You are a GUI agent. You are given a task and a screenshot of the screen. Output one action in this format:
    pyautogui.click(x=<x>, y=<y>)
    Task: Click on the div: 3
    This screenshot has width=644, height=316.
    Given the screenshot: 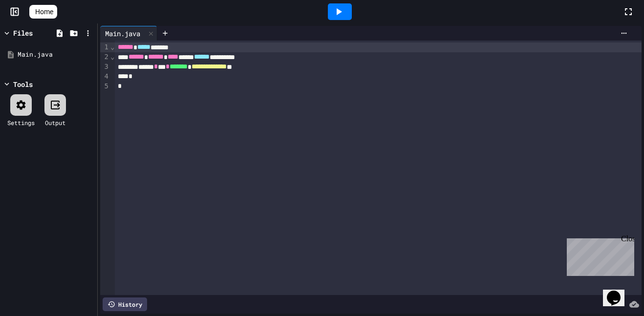 What is the action you would take?
    pyautogui.click(x=105, y=67)
    